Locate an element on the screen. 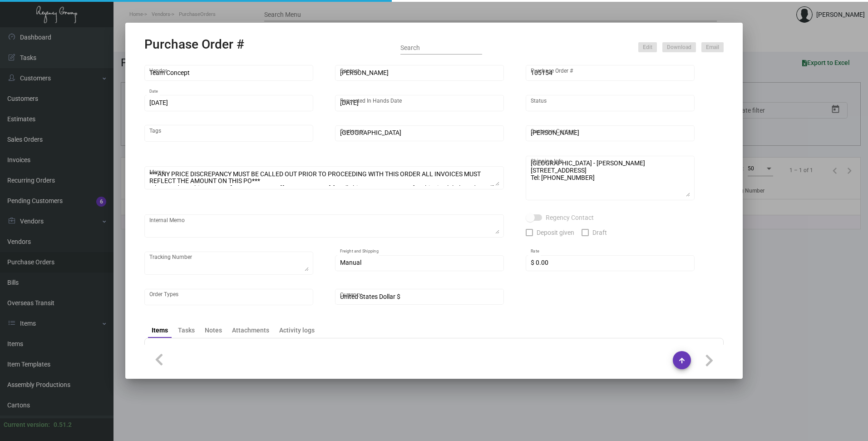 The image size is (868, 441). div: Notes is located at coordinates (213, 330).